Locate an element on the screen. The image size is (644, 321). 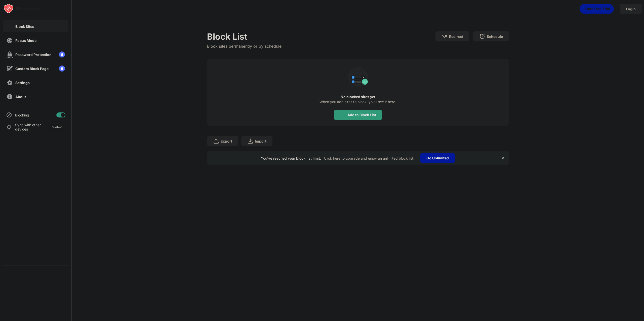
img: x-button.svg is located at coordinates (503, 158).